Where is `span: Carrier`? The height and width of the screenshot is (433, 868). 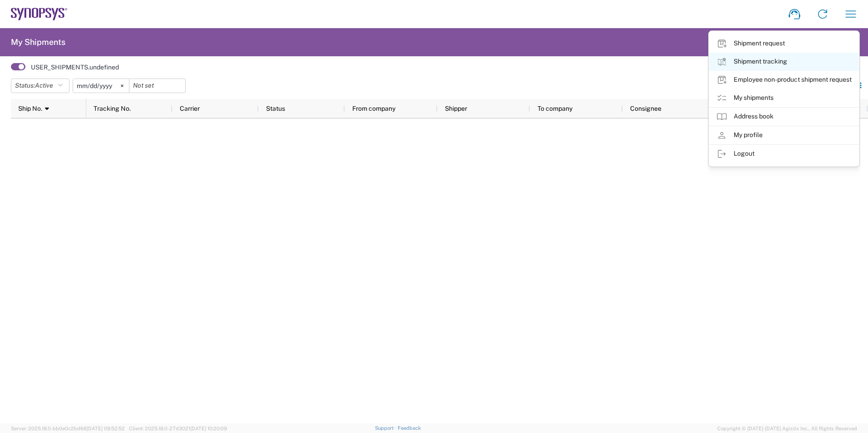
span: Carrier is located at coordinates (190, 109).